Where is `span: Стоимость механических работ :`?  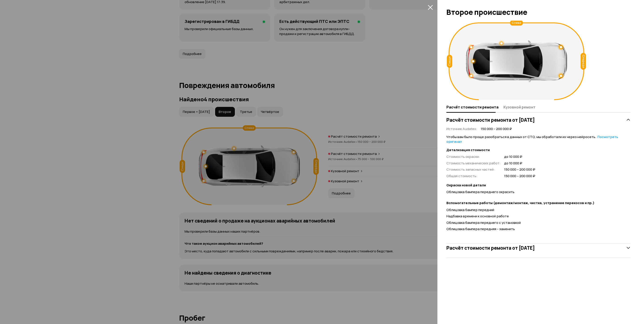 span: Стоимость механических работ : is located at coordinates (473, 163).